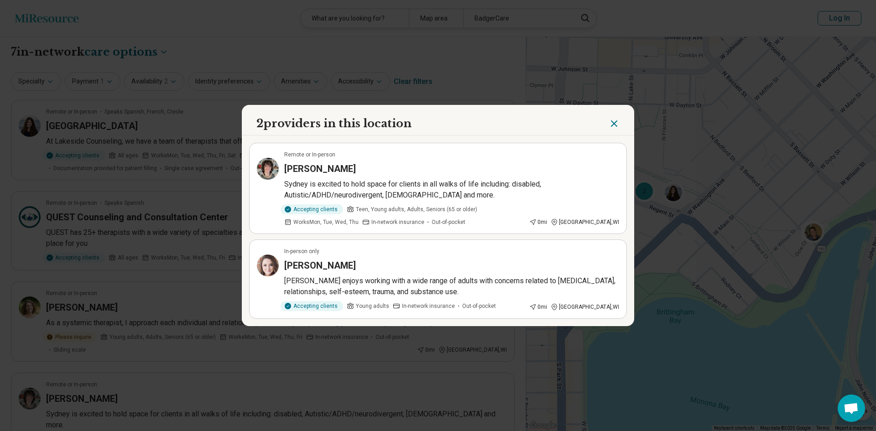  Describe the element at coordinates (452, 190) in the screenshot. I see `p: Sydney is excited to hold space for clients in all walks of life including: disabled, Autistic/AD...` at that location.